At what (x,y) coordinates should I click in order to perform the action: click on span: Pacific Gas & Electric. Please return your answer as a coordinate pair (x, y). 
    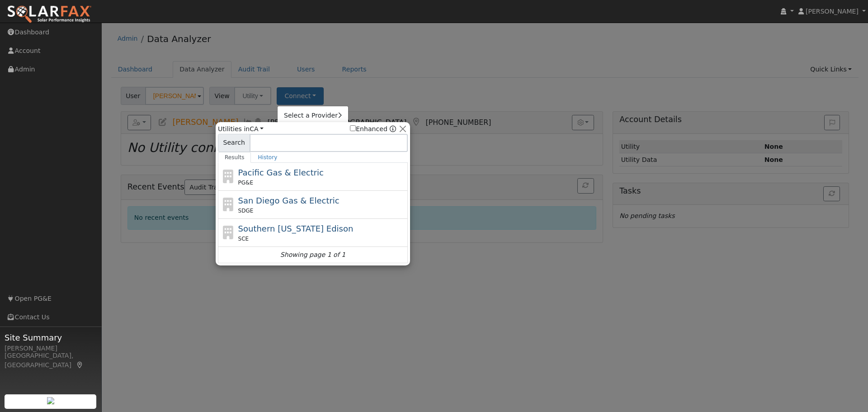
    Looking at the image, I should click on (281, 172).